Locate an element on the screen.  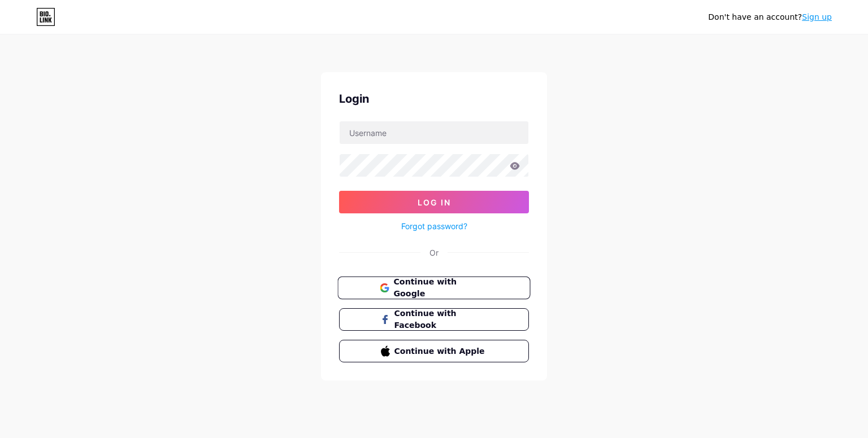
div: Or is located at coordinates (434, 252).